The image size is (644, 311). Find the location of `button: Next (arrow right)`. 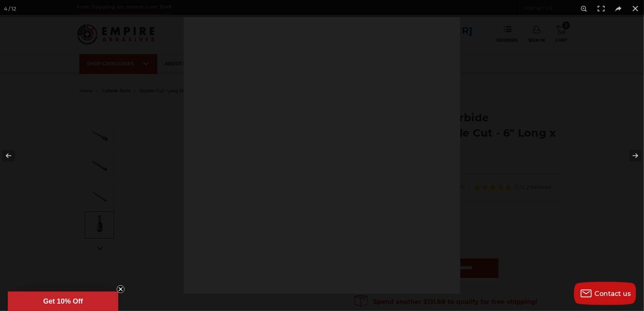

button: Next (arrow right) is located at coordinates (630, 156).